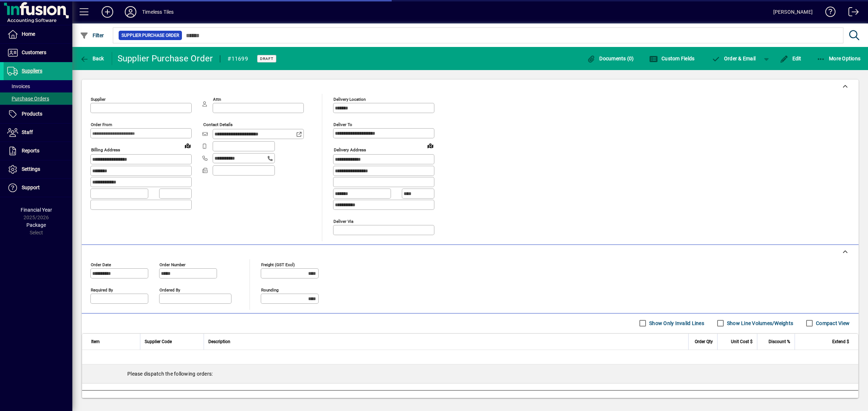 Image resolution: width=868 pixels, height=411 pixels. What do you see at coordinates (34, 53) in the screenshot?
I see `span: Customers` at bounding box center [34, 53].